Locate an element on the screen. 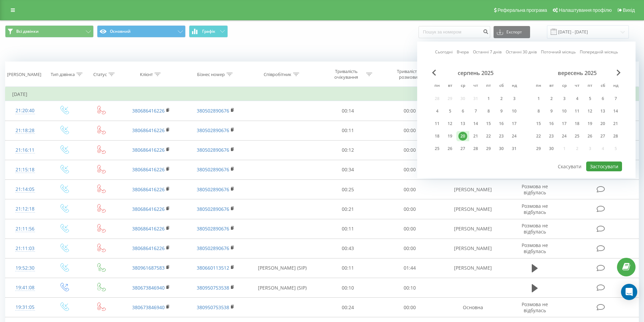  div: 19:52:30 is located at coordinates (25, 268).